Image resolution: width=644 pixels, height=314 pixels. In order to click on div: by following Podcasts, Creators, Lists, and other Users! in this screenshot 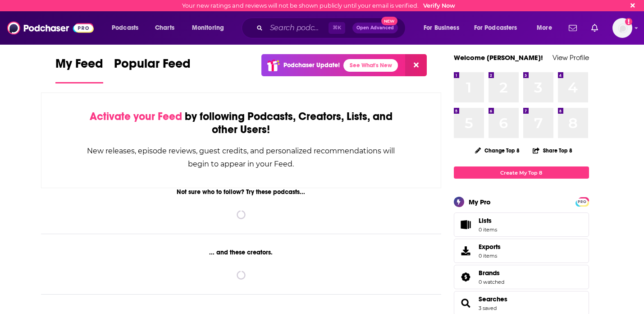, I will do `click(241, 123)`.